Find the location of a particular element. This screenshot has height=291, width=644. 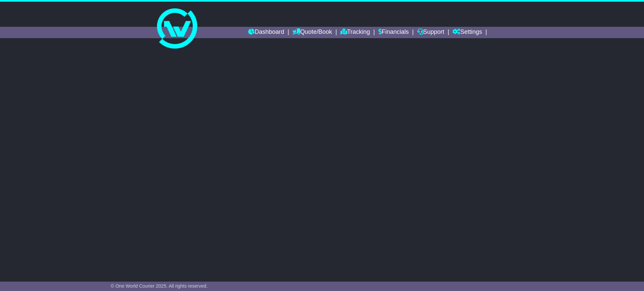

a: Quote/Book is located at coordinates (312, 32).